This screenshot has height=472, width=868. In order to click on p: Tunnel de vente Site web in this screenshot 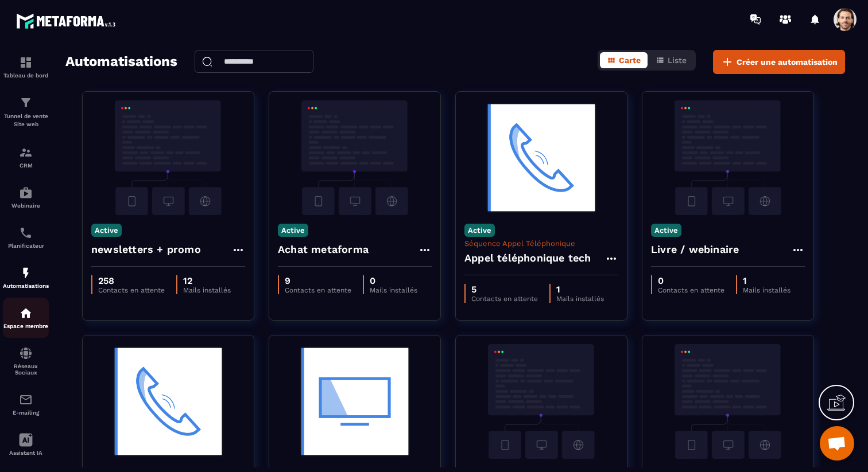, I will do `click(26, 120)`.